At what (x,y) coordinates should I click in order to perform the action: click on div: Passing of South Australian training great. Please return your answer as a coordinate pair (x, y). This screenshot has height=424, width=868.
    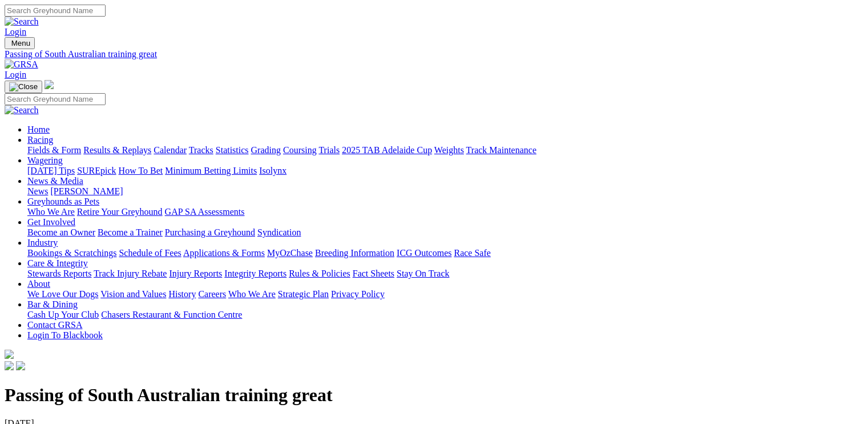
    Looking at the image, I should click on (434, 54).